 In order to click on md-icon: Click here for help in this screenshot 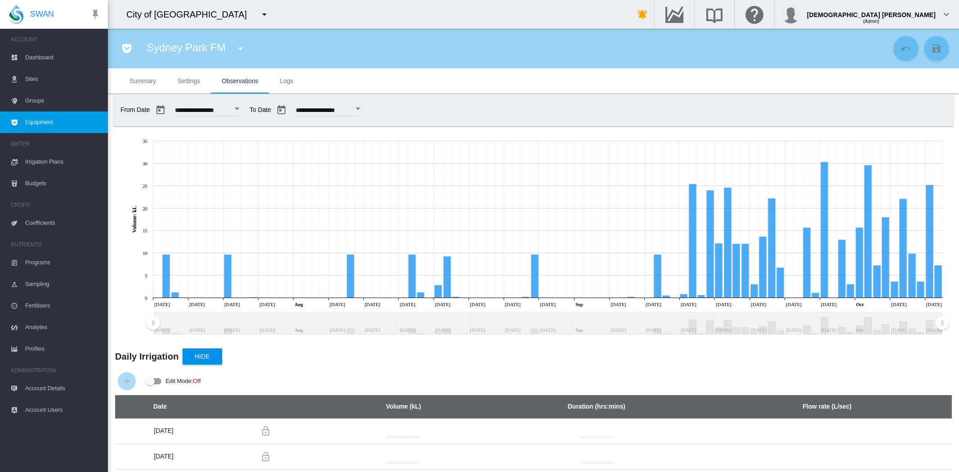, I will do `click(755, 14)`.